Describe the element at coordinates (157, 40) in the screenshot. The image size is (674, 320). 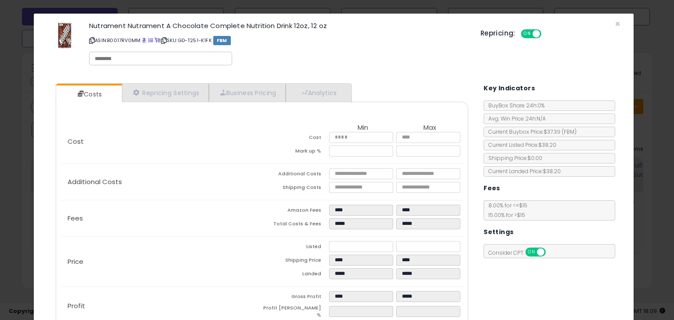
I see `a: Your listing only` at that location.